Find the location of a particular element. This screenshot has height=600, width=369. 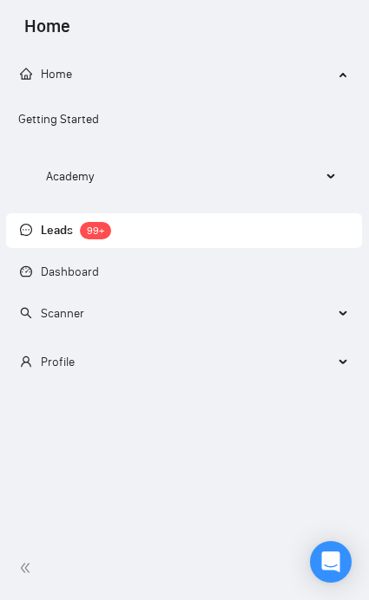

sup: 99+ is located at coordinates (95, 231).